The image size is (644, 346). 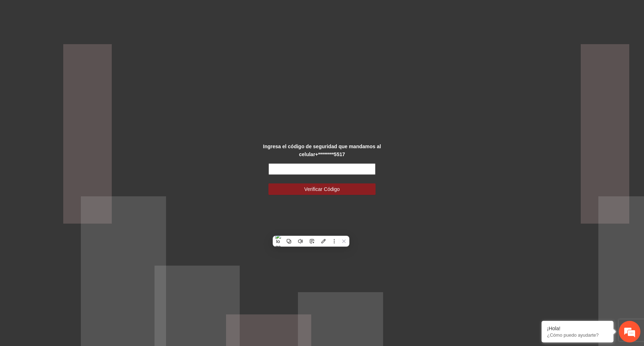 What do you see at coordinates (127, 12) in the screenshot?
I see `div: Minimizar ventana de chat en vivo` at bounding box center [127, 12].